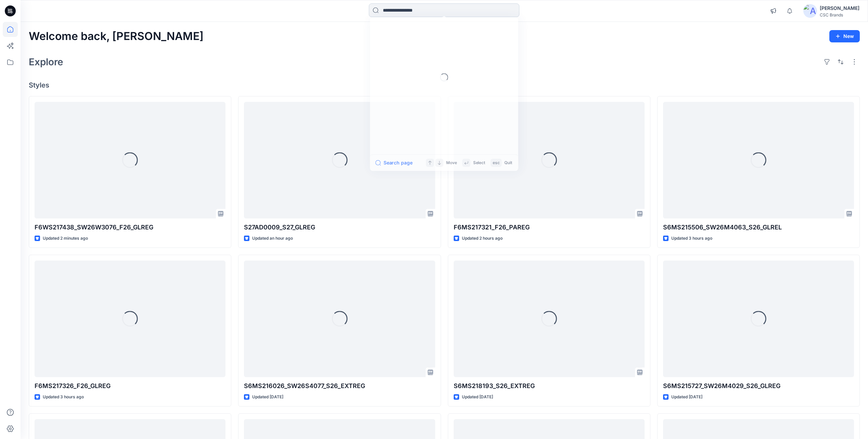 This screenshot has width=868, height=439. I want to click on button: New, so click(844, 36).